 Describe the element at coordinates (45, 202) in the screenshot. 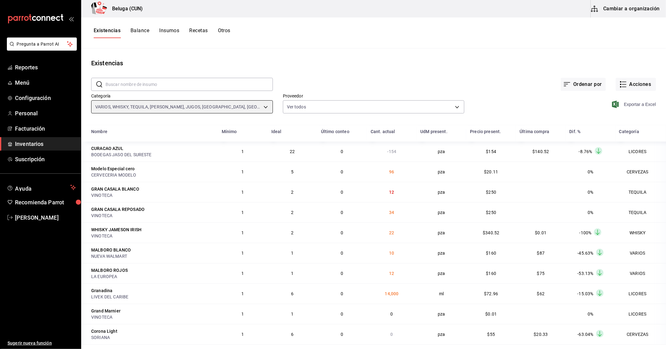

I see `span: Recomienda Parrot` at that location.